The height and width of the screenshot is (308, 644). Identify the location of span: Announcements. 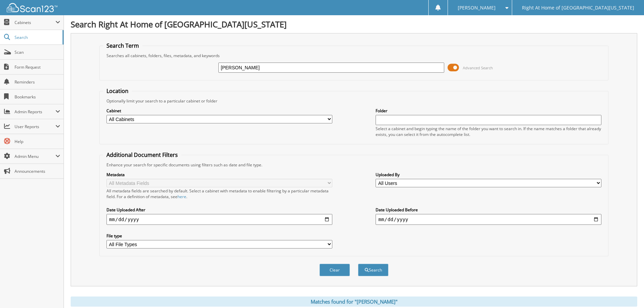
(37, 171).